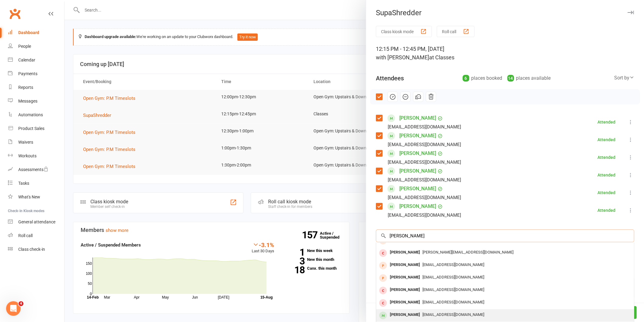  What do you see at coordinates (36, 142) in the screenshot?
I see `a: Waivers` at bounding box center [36, 142].